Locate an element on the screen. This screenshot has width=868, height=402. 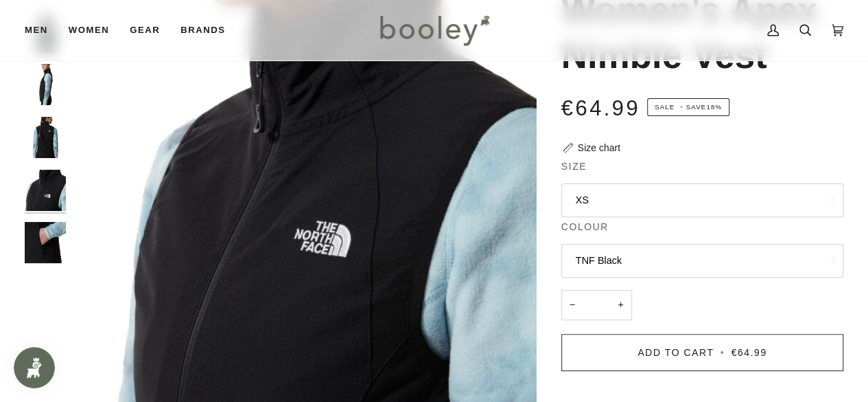
img: Booley is located at coordinates (434, 31).